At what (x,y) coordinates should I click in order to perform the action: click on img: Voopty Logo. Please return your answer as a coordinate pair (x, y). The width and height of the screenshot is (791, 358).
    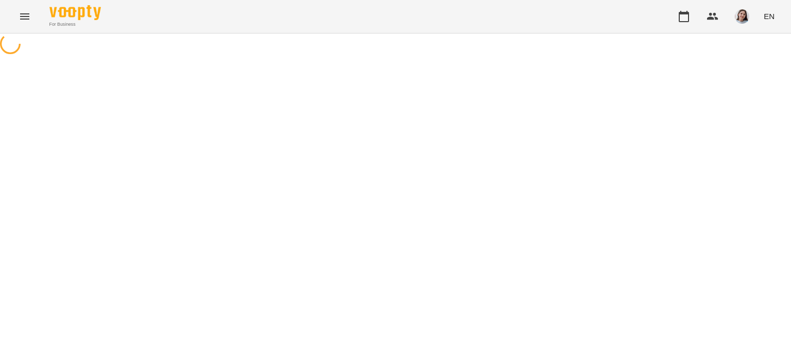
    Looking at the image, I should click on (75, 12).